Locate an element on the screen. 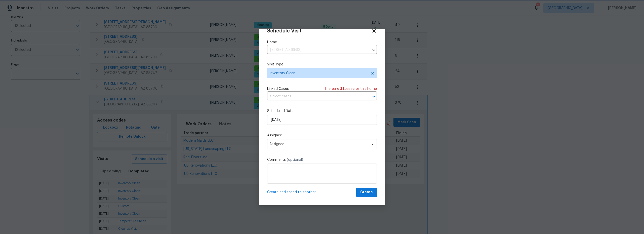  label: Home is located at coordinates (322, 42).